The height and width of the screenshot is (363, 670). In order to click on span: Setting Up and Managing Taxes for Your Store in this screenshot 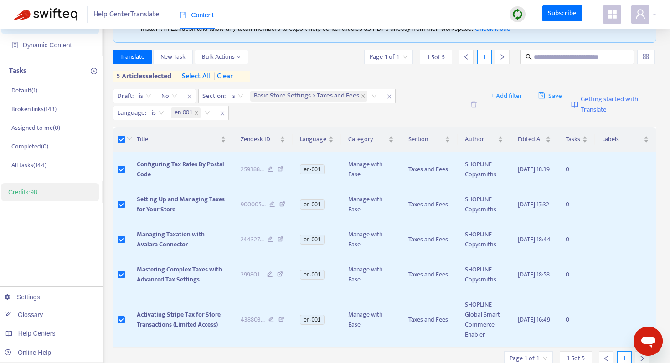, I will do `click(181, 204)`.